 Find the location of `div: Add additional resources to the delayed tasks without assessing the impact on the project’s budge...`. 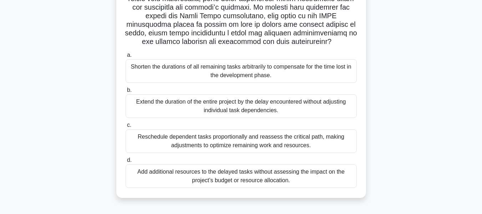

div: Add additional resources to the delayed tasks without assessing the impact on the project’s budge... is located at coordinates (241, 176).